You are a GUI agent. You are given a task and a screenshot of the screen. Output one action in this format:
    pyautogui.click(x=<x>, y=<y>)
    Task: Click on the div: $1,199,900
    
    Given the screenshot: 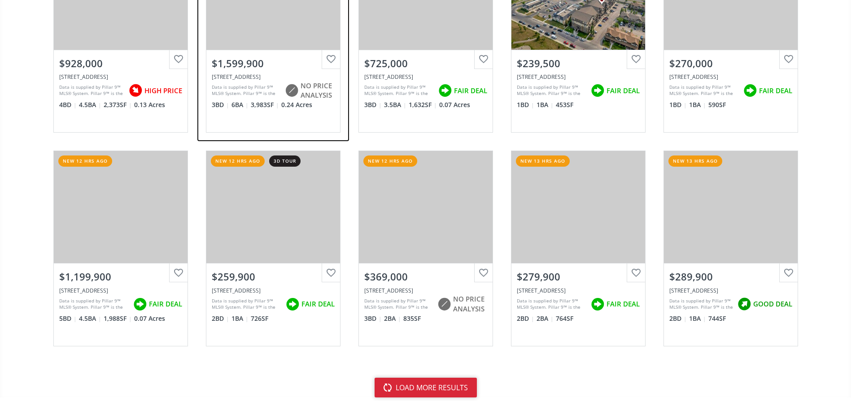 What is the action you would take?
    pyautogui.click(x=121, y=277)
    